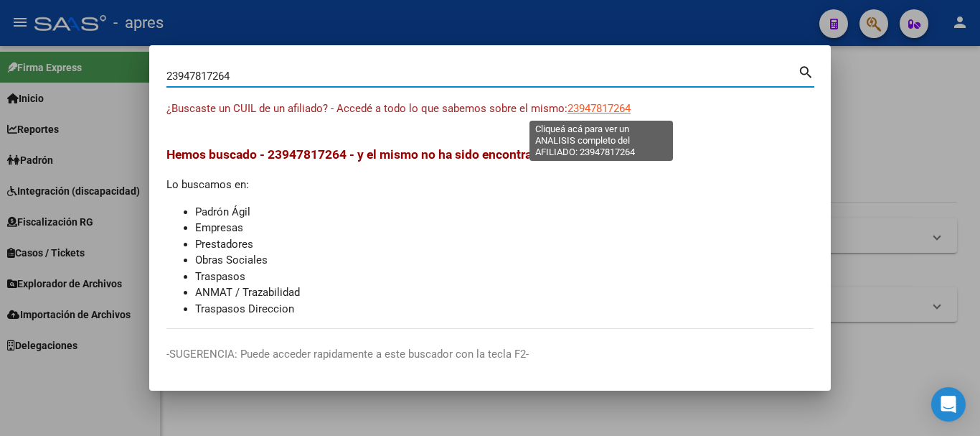  What do you see at coordinates (504, 277) in the screenshot?
I see `li: Traspasos` at bounding box center [504, 277].